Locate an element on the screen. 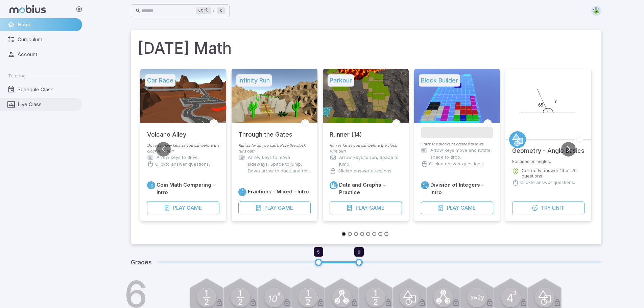 This screenshot has height=308, width=644. h5: Block Builder is located at coordinates (439, 81).